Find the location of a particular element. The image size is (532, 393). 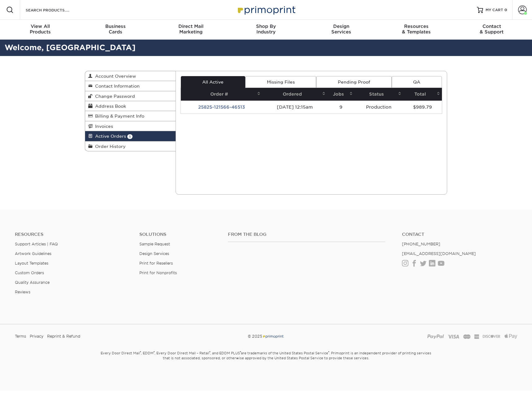

span: Contact Information is located at coordinates (116, 86).